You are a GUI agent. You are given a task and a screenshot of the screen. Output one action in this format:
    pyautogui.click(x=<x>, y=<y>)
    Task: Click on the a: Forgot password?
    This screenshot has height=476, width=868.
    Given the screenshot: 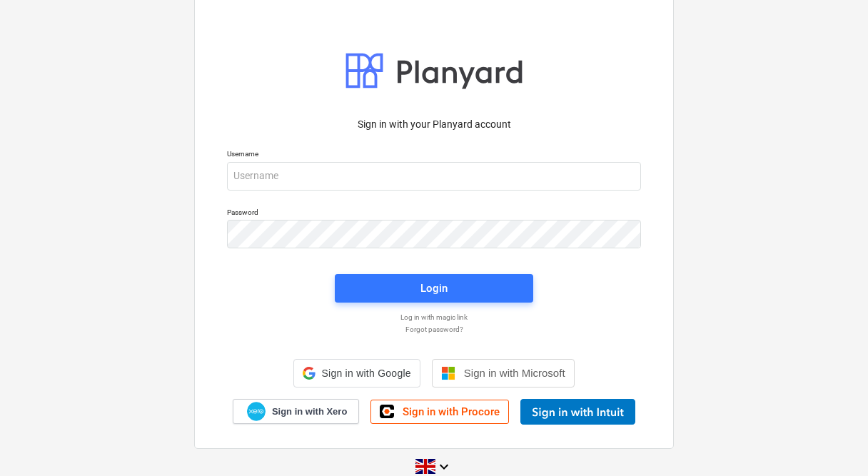 What is the action you would take?
    pyautogui.click(x=434, y=329)
    